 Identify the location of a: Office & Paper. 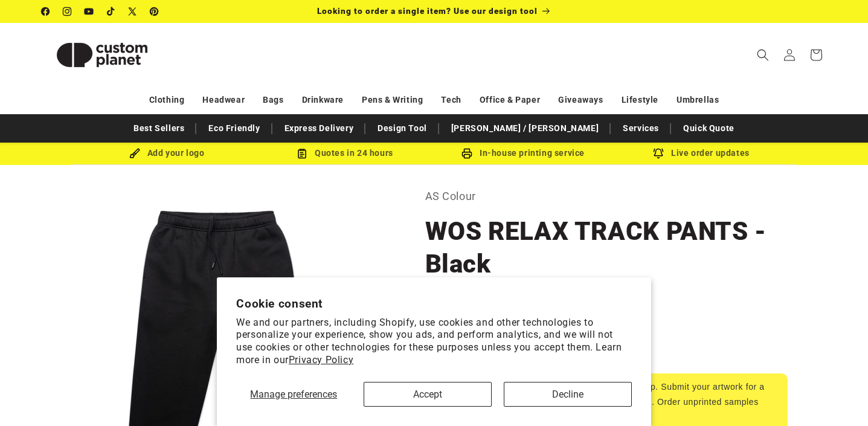
(510, 100).